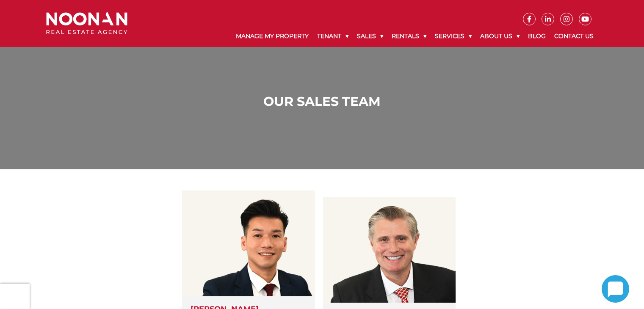 The height and width of the screenshot is (309, 644). Describe the element at coordinates (322, 102) in the screenshot. I see `h1: Our Sales Team` at that location.